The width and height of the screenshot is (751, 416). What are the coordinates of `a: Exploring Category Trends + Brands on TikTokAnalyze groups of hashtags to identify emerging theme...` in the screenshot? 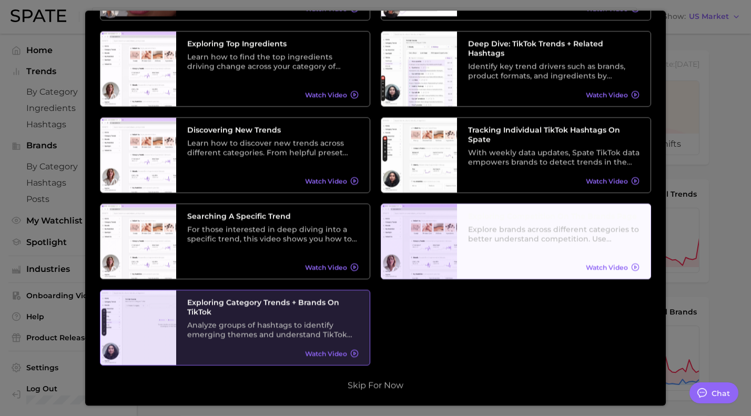 It's located at (235, 327).